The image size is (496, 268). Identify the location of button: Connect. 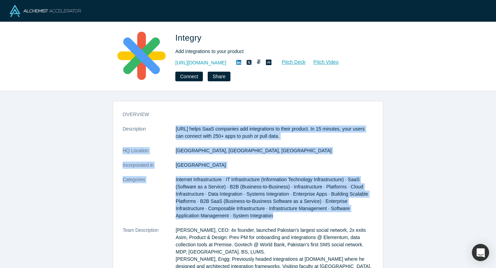
(189, 77).